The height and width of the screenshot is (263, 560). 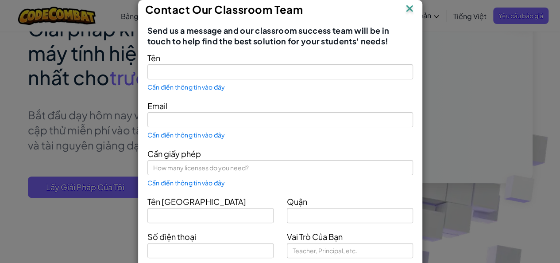 I want to click on span: Email, so click(x=157, y=105).